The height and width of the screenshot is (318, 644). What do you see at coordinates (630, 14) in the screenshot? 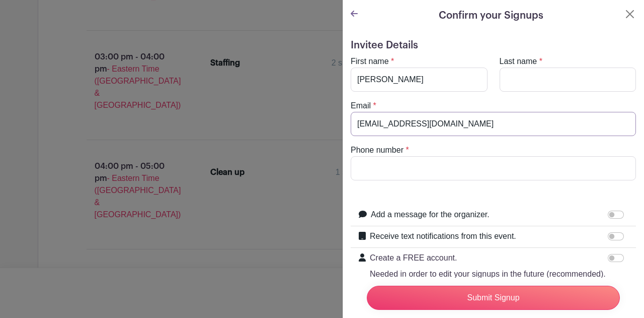
I see `button: Close` at bounding box center [630, 14].